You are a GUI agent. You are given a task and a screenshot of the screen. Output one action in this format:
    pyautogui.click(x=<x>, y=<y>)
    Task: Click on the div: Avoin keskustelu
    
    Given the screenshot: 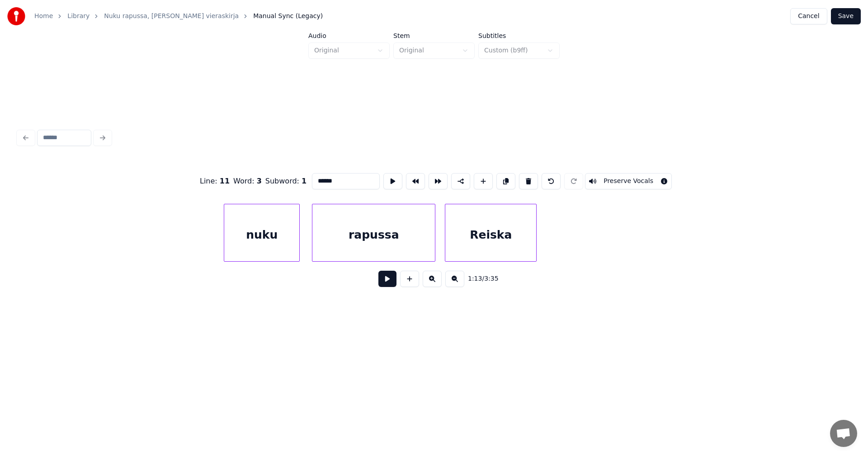 What is the action you would take?
    pyautogui.click(x=843, y=433)
    